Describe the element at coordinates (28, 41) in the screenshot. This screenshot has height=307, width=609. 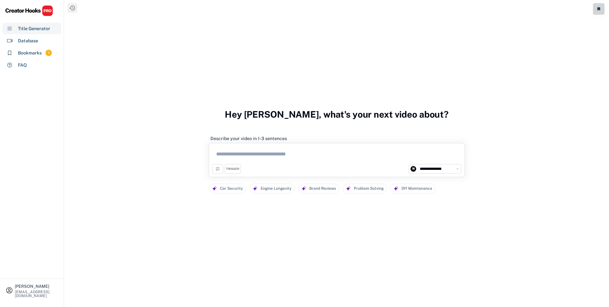
I see `div: Database` at that location.